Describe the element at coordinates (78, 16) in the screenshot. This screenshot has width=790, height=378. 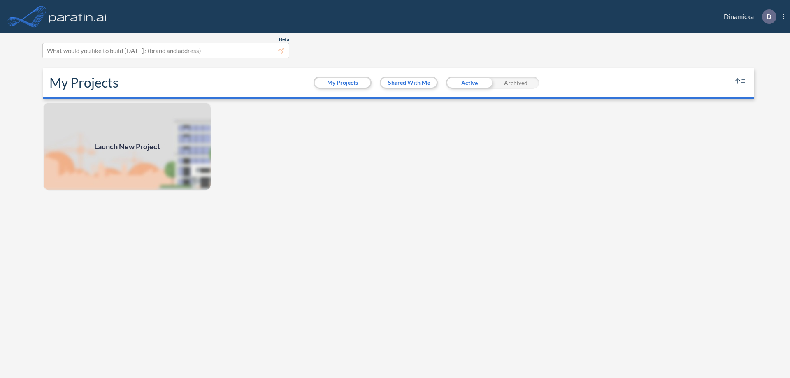
I see `img: logo` at that location.